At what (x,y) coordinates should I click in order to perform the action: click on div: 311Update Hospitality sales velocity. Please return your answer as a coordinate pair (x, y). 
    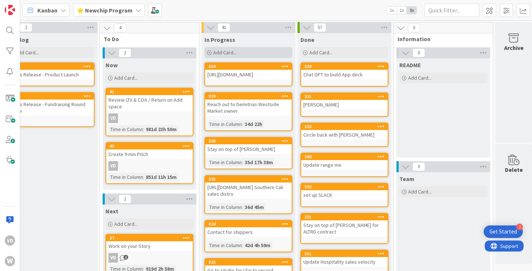
    Looking at the image, I should click on (345, 258).